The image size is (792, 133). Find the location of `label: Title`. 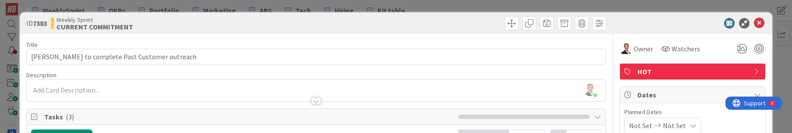

label: Title is located at coordinates (32, 45).